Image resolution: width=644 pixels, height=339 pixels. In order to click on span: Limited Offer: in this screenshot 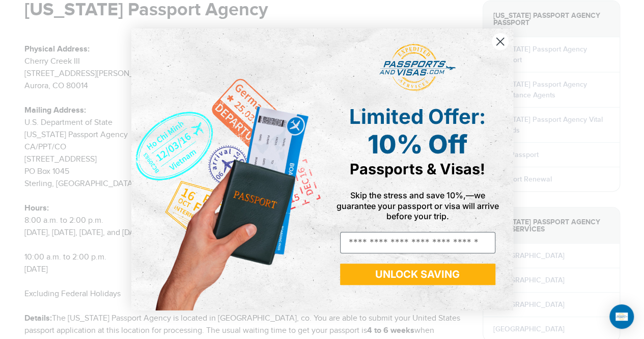, I will do `click(418, 116)`.